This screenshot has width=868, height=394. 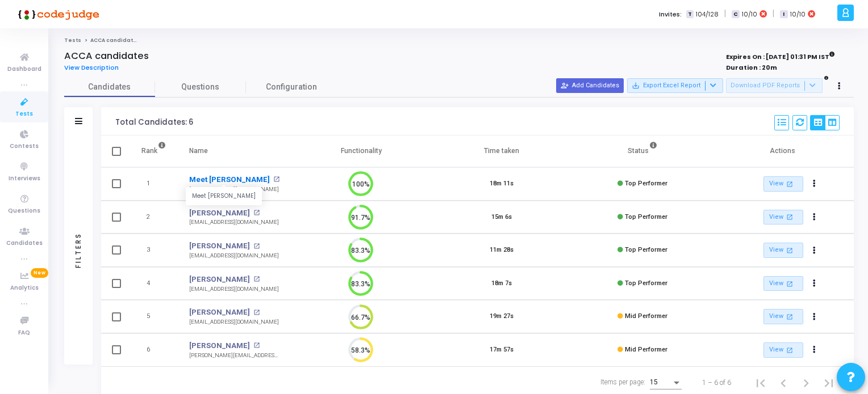 What do you see at coordinates (761, 383) in the screenshot?
I see `button: First page` at bounding box center [761, 383].